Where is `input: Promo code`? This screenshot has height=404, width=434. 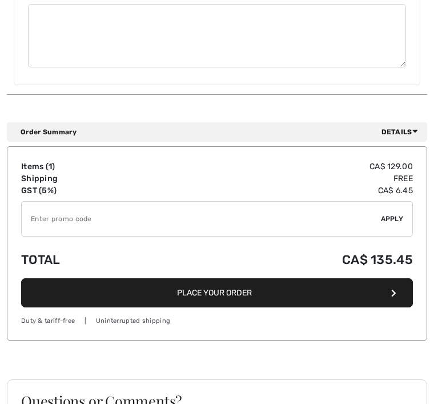 input: Promo code is located at coordinates (201, 219).